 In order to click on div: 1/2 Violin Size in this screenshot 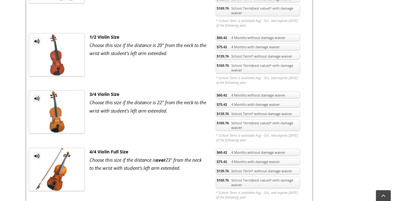, I will do `click(148, 37)`.